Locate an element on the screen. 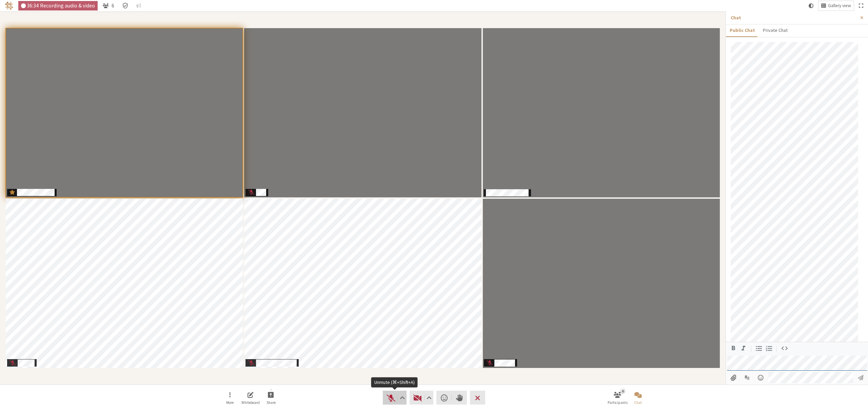 Image resolution: width=868 pixels, height=410 pixels. button: Unmute (⌘+Shift+A) is located at coordinates (395, 398).